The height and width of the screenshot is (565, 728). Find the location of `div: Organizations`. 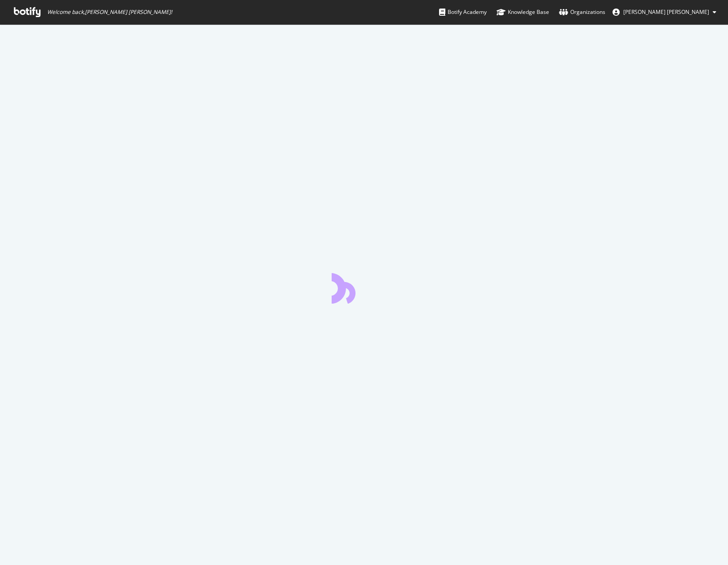

div: Organizations is located at coordinates (582, 12).